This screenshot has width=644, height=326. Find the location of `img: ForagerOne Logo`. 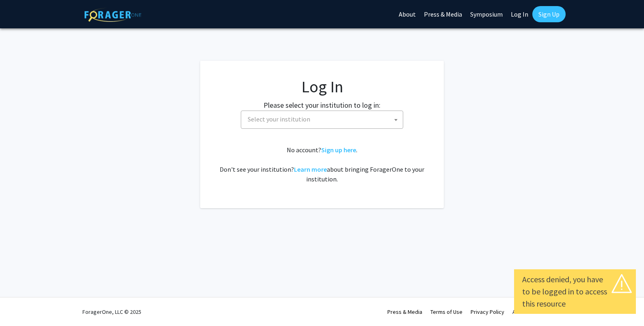

img: ForagerOne Logo is located at coordinates (113, 14).